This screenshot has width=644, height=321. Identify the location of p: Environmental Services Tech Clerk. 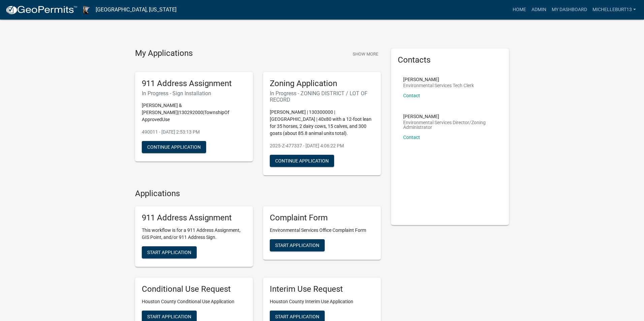
(439, 86).